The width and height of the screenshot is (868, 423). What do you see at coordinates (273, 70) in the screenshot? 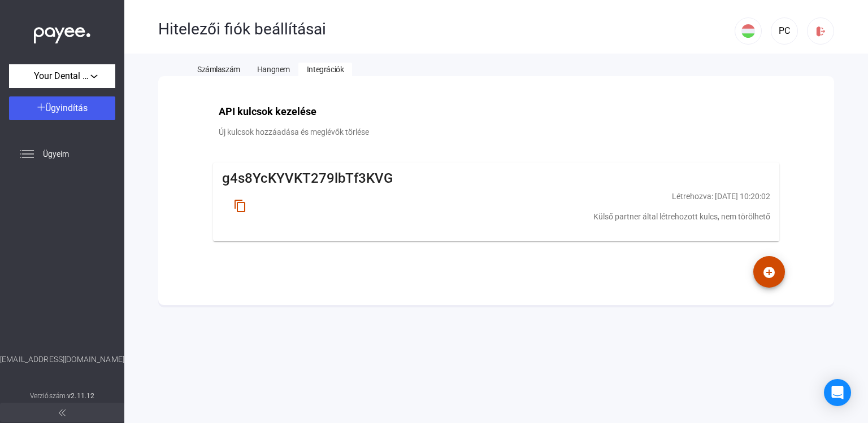
I see `button: Hangnem` at bounding box center [273, 70].